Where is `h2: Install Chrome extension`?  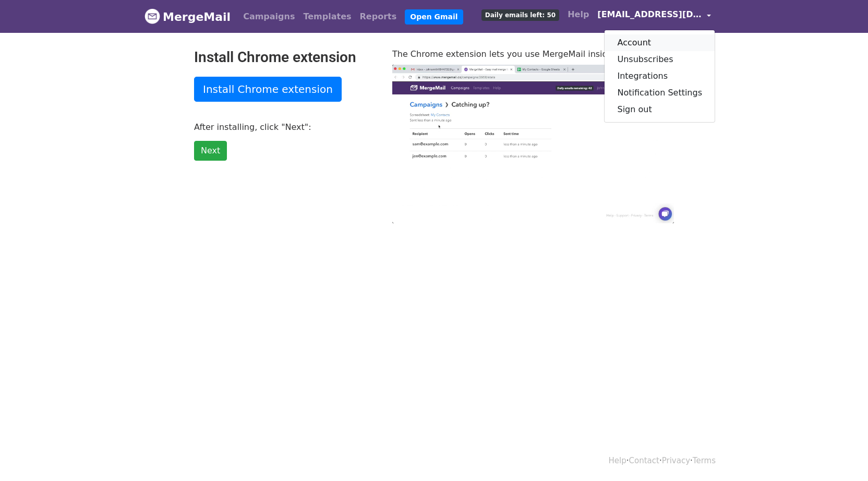 h2: Install Chrome extension is located at coordinates (285, 57).